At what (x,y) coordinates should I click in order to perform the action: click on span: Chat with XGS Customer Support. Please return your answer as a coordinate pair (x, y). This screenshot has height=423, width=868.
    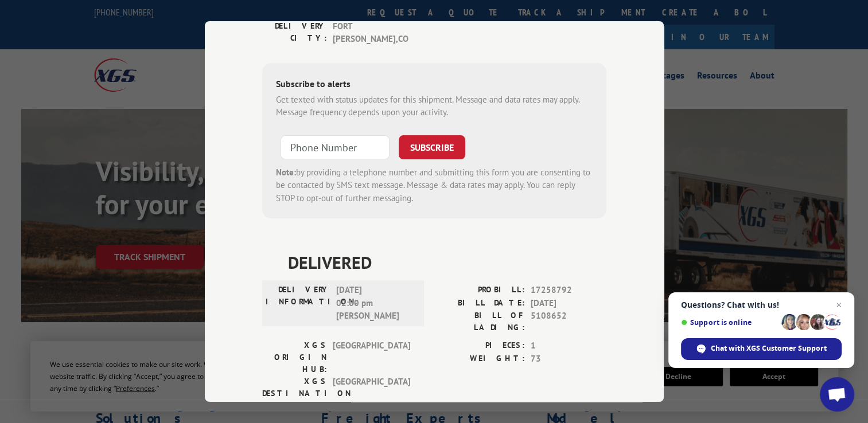
    Looking at the image, I should click on (768, 348).